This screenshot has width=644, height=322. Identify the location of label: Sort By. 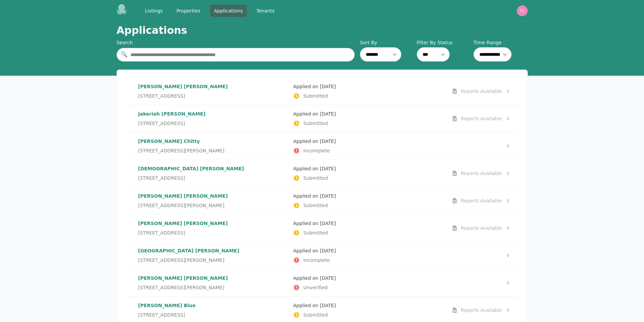
(387, 42).